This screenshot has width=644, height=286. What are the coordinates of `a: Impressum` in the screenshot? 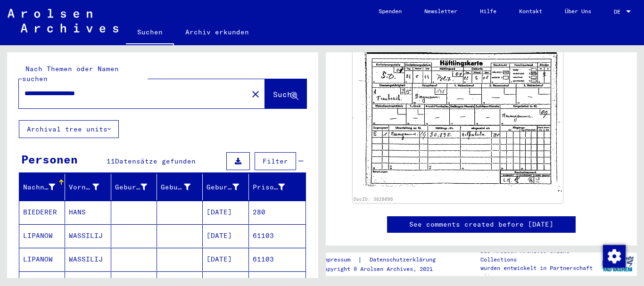 It's located at (339, 260).